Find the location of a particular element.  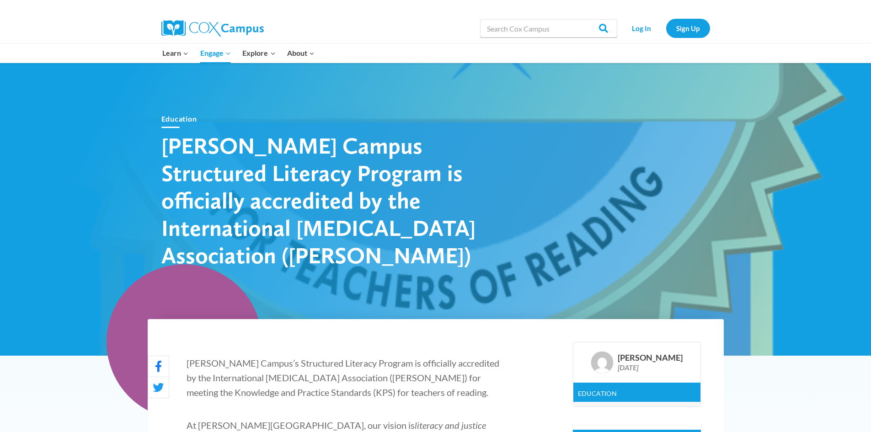

span: About is located at coordinates (301, 53).